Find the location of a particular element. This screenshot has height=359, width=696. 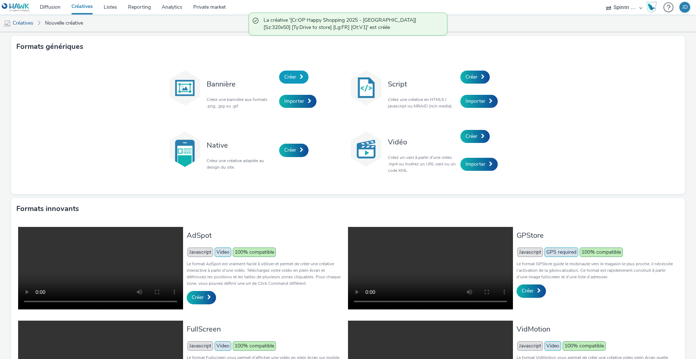

h3: Script is located at coordinates (422, 84).